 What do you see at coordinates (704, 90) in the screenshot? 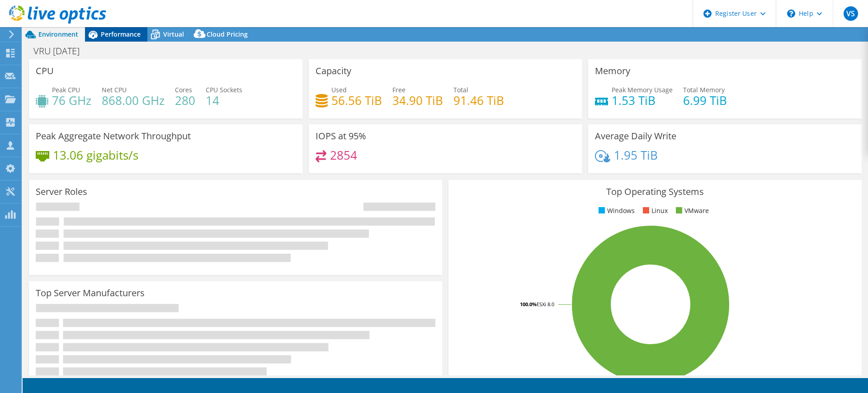
I see `span: Total Memory` at bounding box center [704, 90].